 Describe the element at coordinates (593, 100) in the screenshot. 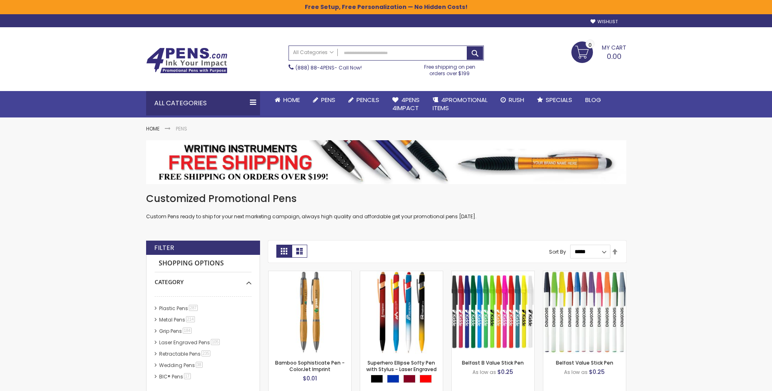

I see `span: Blog` at that location.